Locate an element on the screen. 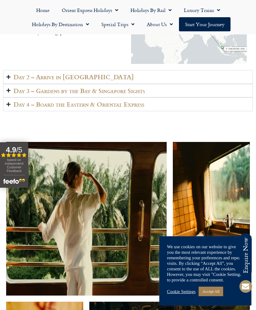 The height and width of the screenshot is (310, 256). a: Start your Journey is located at coordinates (205, 24).